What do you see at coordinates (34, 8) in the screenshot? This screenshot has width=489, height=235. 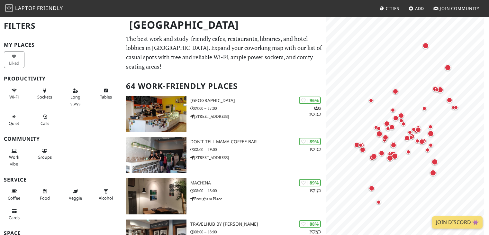 I see `a: LaptopFriendly LaptopFriendly` at bounding box center [34, 8].